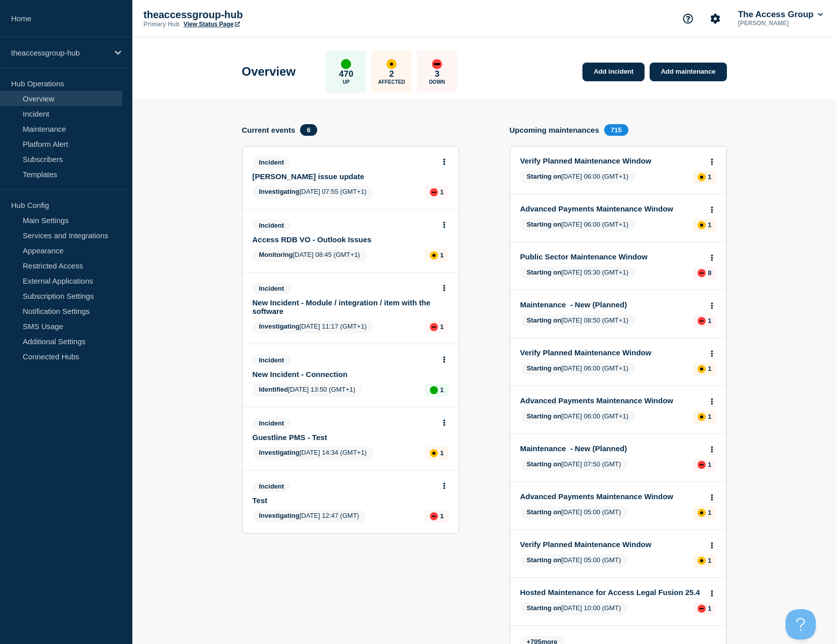 The image size is (836, 644). I want to click on a: Test, so click(344, 500).